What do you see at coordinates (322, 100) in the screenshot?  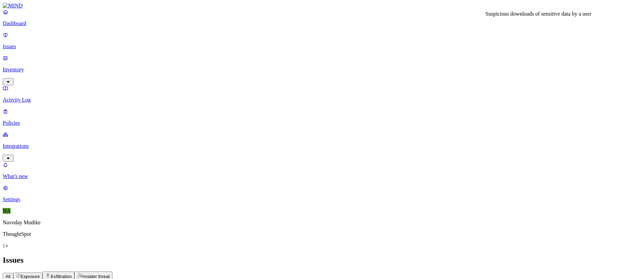 I see `p: Activity Log` at bounding box center [322, 100].